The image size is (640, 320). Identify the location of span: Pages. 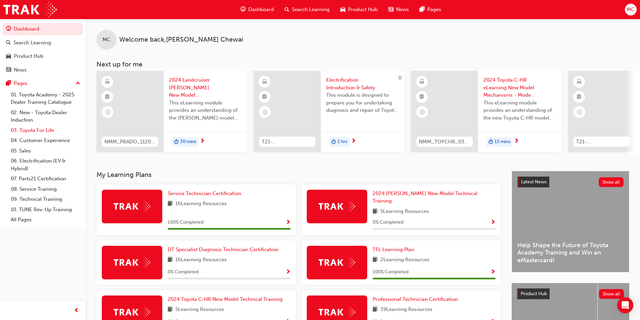
(434, 9).